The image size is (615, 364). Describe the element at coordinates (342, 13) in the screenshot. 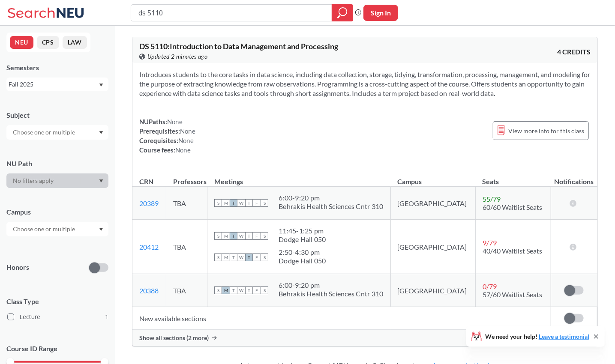

I see `div: magnifying glass` at that location.